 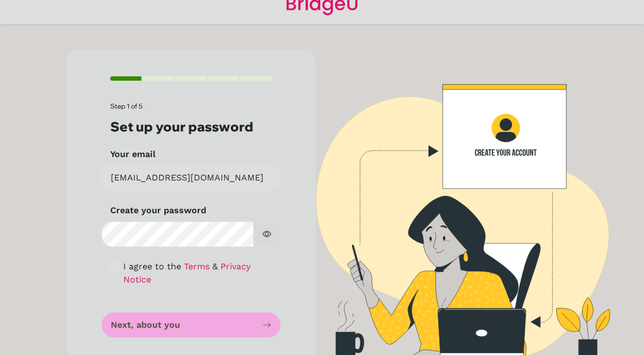 What do you see at coordinates (191, 127) in the screenshot?
I see `h3: Set up your password` at bounding box center [191, 127].